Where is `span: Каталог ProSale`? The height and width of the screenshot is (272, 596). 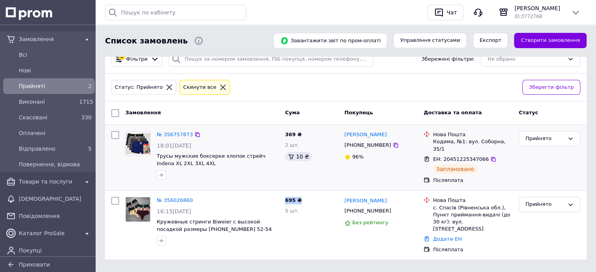
span: Каталог ProSale is located at coordinates (49, 233).